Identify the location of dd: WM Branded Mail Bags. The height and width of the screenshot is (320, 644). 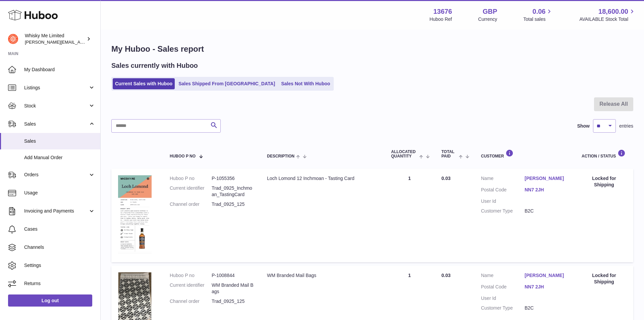
(232, 288).